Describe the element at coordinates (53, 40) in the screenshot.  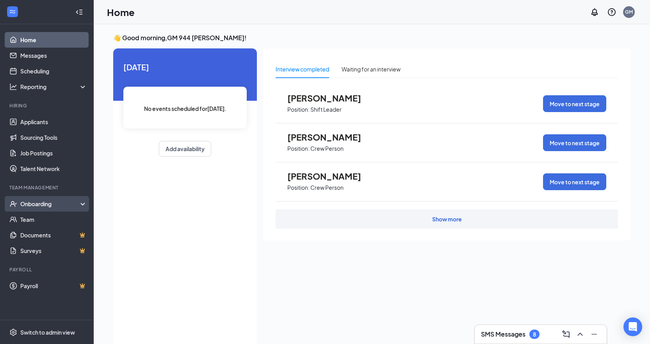
I see `a: Home` at that location.